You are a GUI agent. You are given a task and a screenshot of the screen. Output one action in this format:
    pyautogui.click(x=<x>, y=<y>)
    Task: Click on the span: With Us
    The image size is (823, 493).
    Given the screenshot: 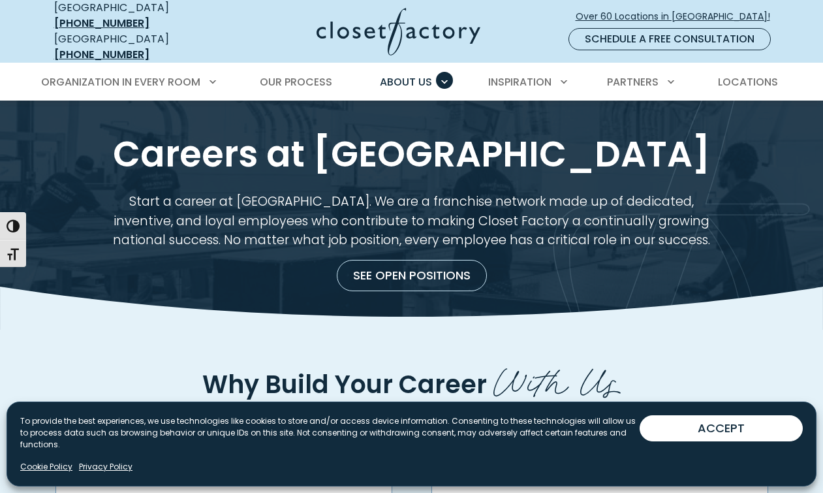 What is the action you would take?
    pyautogui.click(x=557, y=378)
    